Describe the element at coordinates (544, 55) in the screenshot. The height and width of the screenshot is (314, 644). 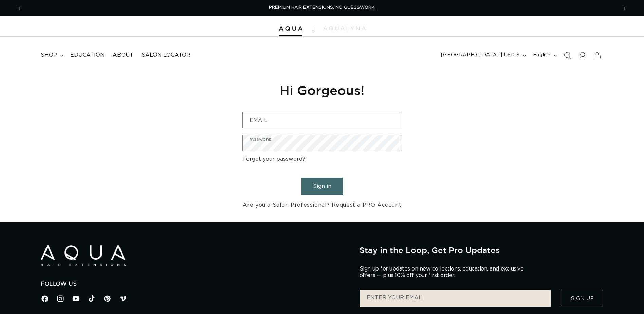
I see `button: English` at that location.